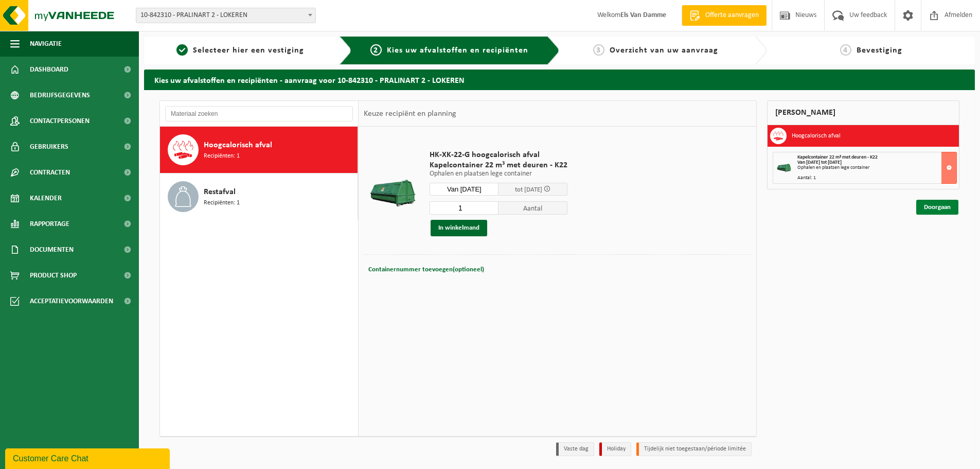 This screenshot has height=469, width=980. I want to click on span: Product Shop, so click(53, 275).